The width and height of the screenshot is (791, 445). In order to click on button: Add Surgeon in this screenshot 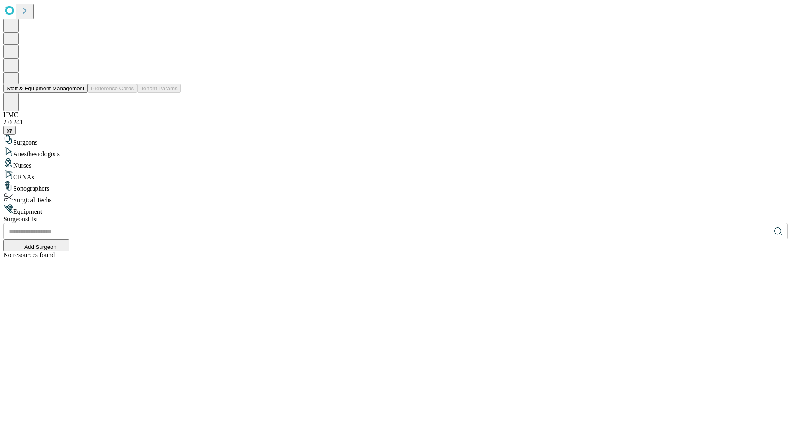, I will do `click(36, 245)`.